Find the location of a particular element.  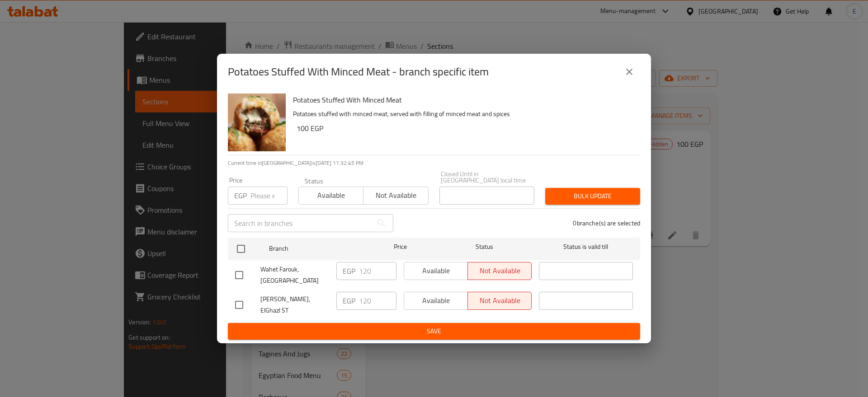

button: Save is located at coordinates (434, 331).